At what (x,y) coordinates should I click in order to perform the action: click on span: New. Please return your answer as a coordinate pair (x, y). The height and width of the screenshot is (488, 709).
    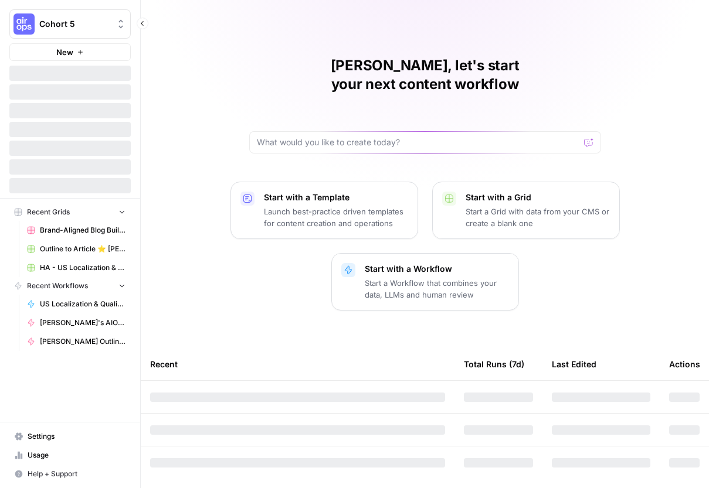
    Looking at the image, I should click on (64, 52).